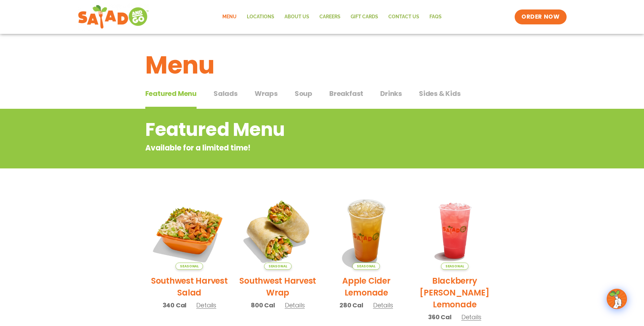 This screenshot has width=644, height=326. Describe the element at coordinates (295, 148) in the screenshot. I see `p: Available for a limited time!` at that location.